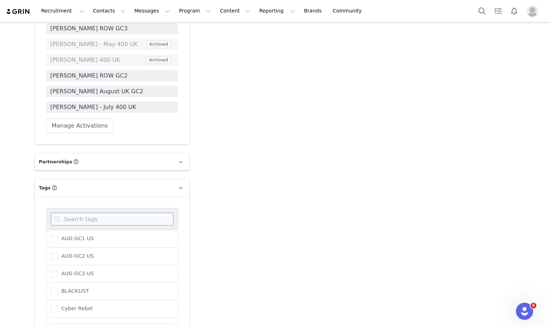 The height and width of the screenshot is (327, 551). What do you see at coordinates (18, 11) in the screenshot?
I see `a: grin logo` at bounding box center [18, 11].